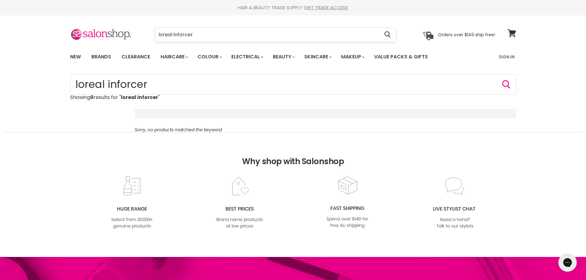 Image resolution: width=586 pixels, height=280 pixels. What do you see at coordinates (92, 97) in the screenshot?
I see `strong: 0` at bounding box center [92, 97].